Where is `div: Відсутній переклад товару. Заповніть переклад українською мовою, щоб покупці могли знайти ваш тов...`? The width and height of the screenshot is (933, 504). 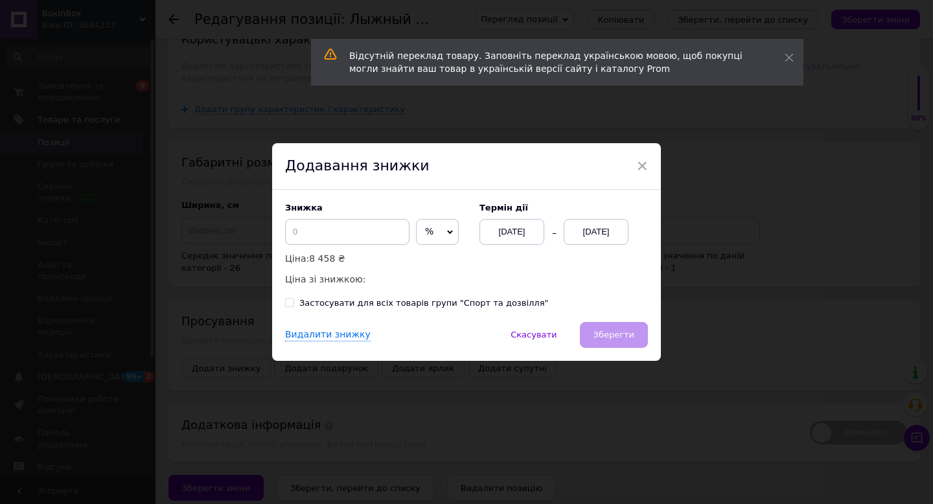
div: Відсутній переклад товару. Заповніть переклад українською мовою, щоб покупці могли знайти ваш тов... is located at coordinates (551, 62).